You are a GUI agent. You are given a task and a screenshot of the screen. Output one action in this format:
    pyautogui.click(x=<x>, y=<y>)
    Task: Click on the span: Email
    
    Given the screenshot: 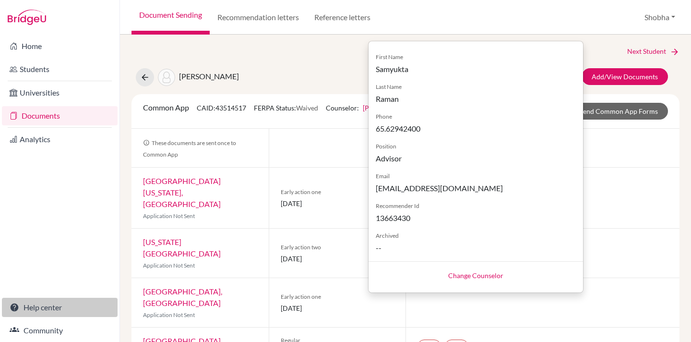 What is the action you would take?
    pyautogui.click(x=476, y=176)
    